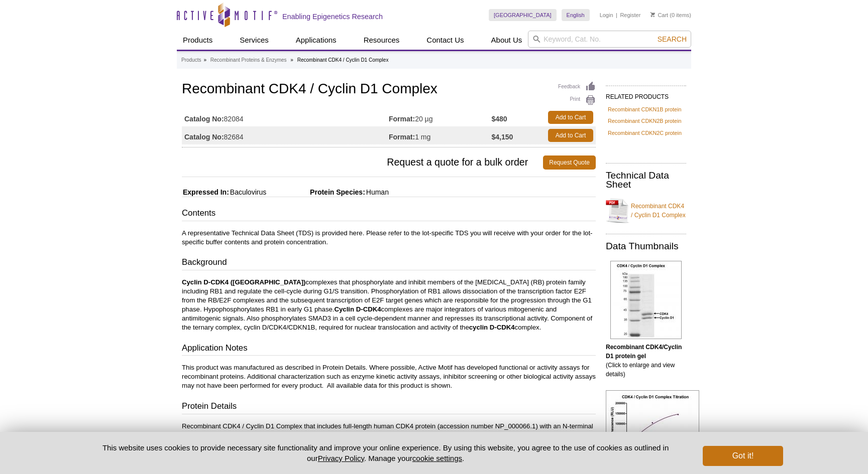 This screenshot has height=474, width=868. What do you see at coordinates (317, 192) in the screenshot?
I see `span: Protein Species:` at bounding box center [317, 192].